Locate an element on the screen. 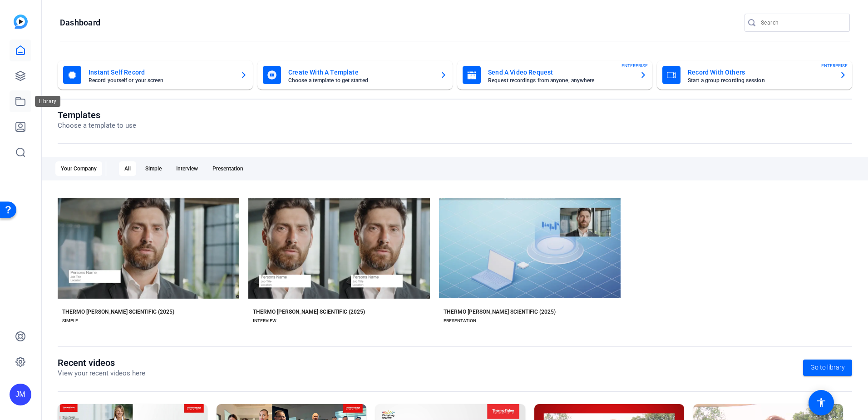  h1: Recent videos is located at coordinates (101, 363).